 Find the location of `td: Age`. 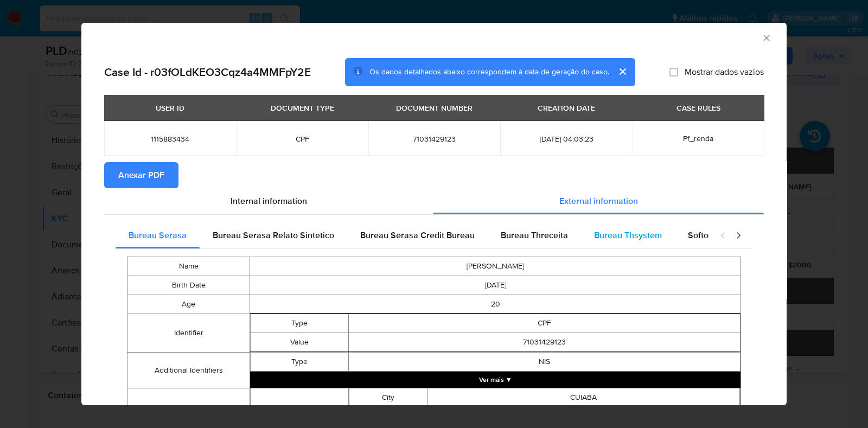

td: Age is located at coordinates (188, 304).